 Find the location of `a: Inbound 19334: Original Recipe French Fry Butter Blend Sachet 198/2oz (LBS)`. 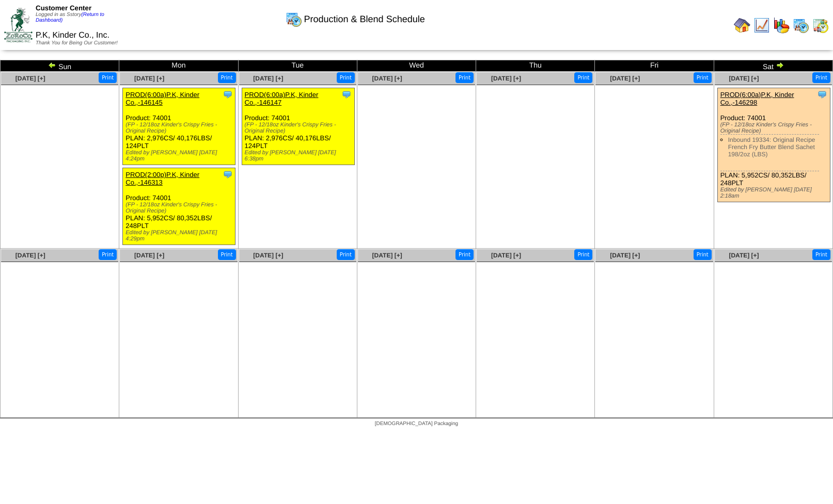

a: Inbound 19334: Original Recipe French Fry Butter Blend Sachet 198/2oz (LBS) is located at coordinates (771, 147).